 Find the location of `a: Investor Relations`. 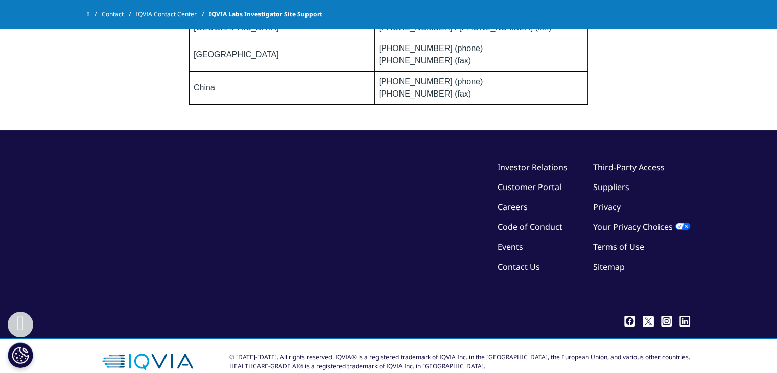

a: Investor Relations is located at coordinates (533, 167).